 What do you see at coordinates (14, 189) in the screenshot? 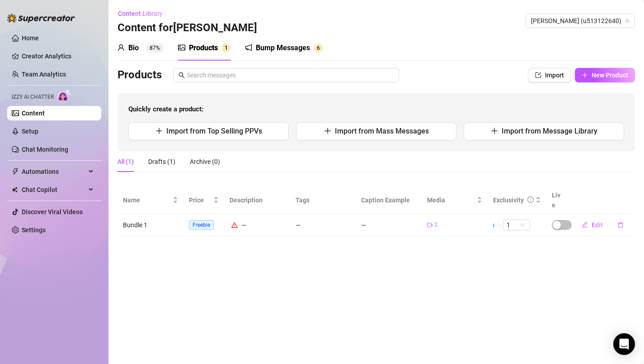
I see `img: Chat Copilot` at bounding box center [14, 189].